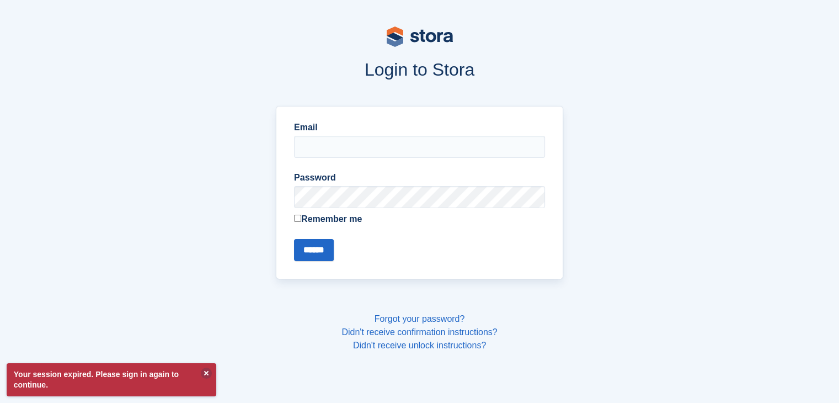 Image resolution: width=839 pixels, height=403 pixels. I want to click on label: Password, so click(419, 178).